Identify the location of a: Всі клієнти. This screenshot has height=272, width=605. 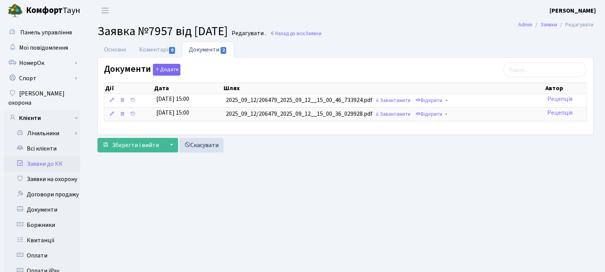
(42, 149).